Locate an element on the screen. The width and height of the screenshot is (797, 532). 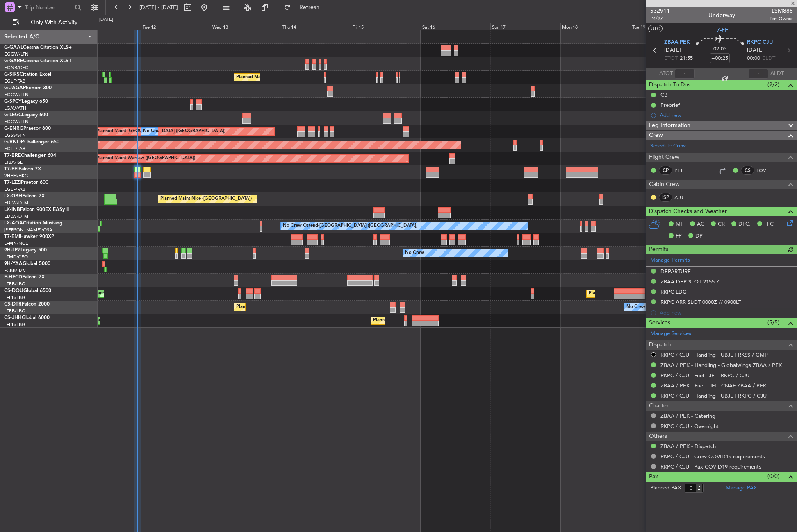
div: Add new is located at coordinates (726, 116).